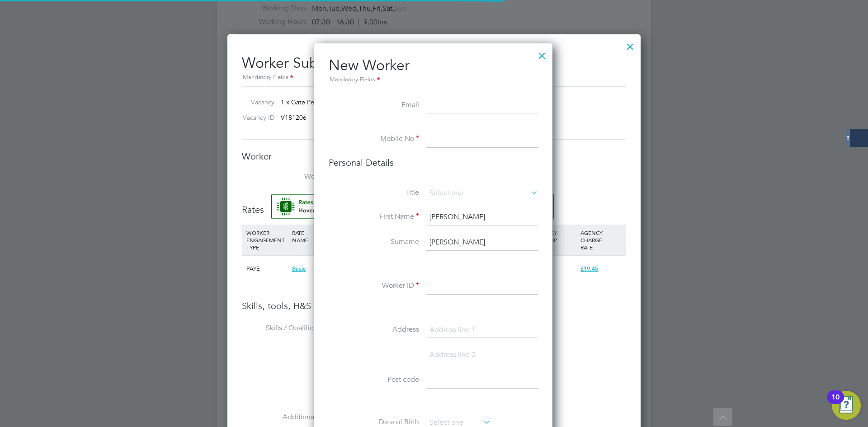 This screenshot has height=427, width=868. What do you see at coordinates (482, 194) in the screenshot?
I see `input: Select one` at bounding box center [482, 194].